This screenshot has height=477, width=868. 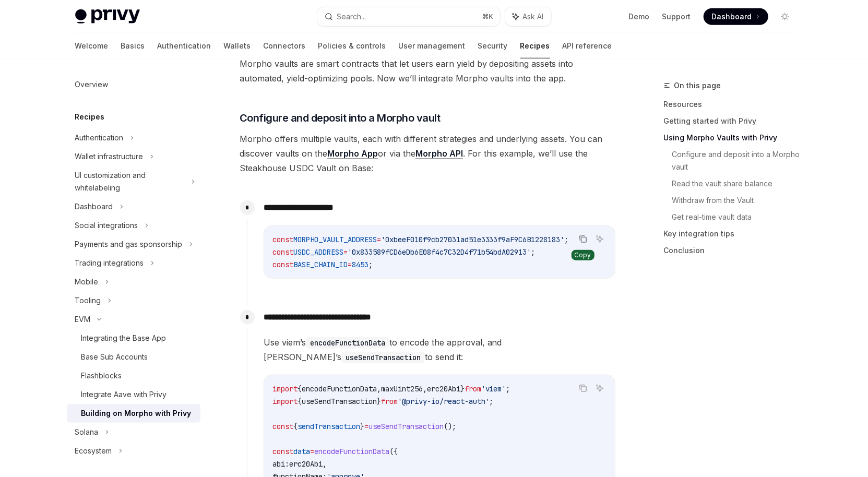 What do you see at coordinates (676, 17) in the screenshot?
I see `a: Support` at bounding box center [676, 17].